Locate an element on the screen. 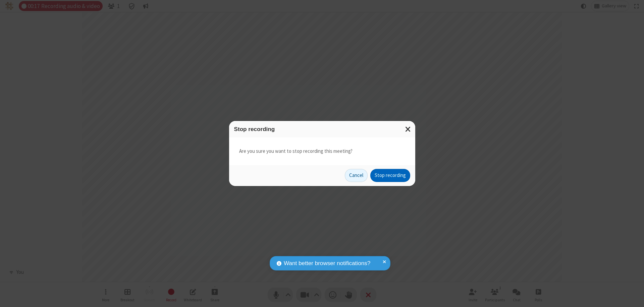 The width and height of the screenshot is (644, 307). button: Stop recording is located at coordinates (390, 176).